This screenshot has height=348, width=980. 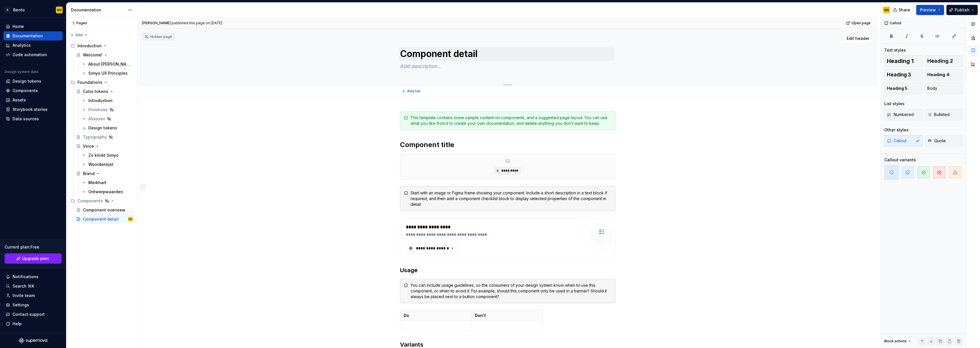 What do you see at coordinates (903, 88) in the screenshot?
I see `button: Heading 5` at bounding box center [903, 88].